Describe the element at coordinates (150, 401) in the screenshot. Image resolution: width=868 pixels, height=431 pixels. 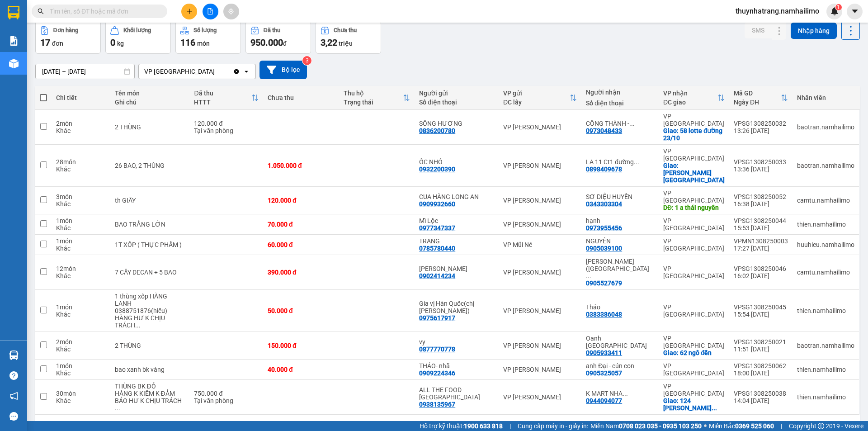
I see `div: HÀNG K KIỂM K ĐẢM BẢO HƯ K CHỊU TRÁCH NHIỆM` at that location.